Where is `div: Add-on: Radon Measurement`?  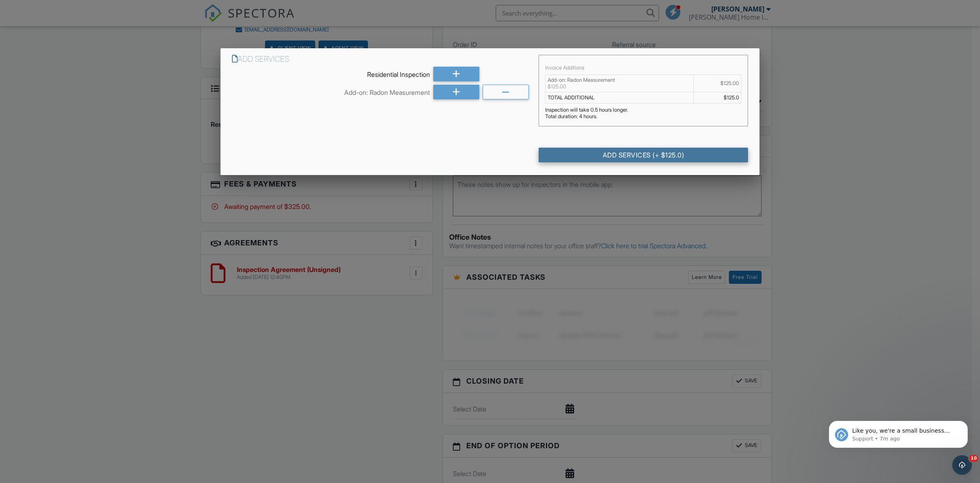 div: Add-on: Radon Measurement is located at coordinates (331, 91).